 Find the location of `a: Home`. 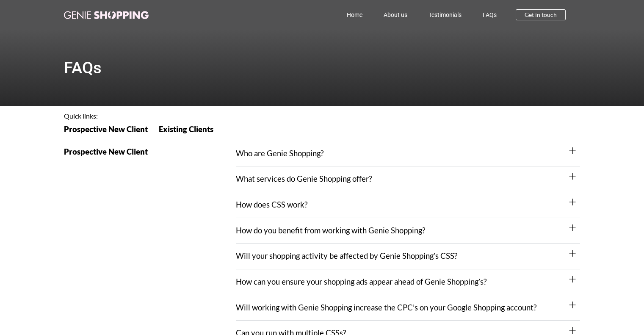

a: Home is located at coordinates (354, 15).